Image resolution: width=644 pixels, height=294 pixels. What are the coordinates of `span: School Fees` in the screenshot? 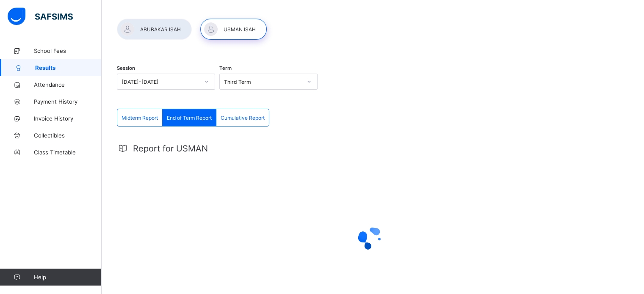 It's located at (68, 51).